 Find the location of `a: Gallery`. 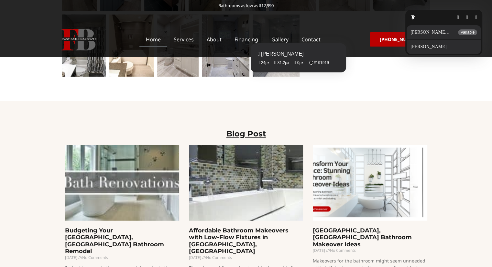

a: Gallery is located at coordinates (279, 39).